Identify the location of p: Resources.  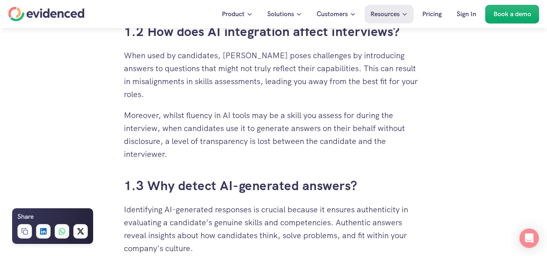
(385, 14).